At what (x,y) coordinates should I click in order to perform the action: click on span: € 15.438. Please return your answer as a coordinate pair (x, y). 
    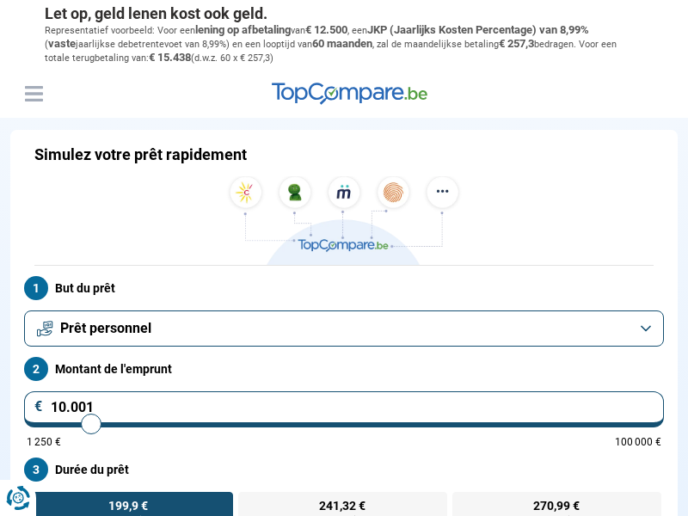
    Looking at the image, I should click on (169, 57).